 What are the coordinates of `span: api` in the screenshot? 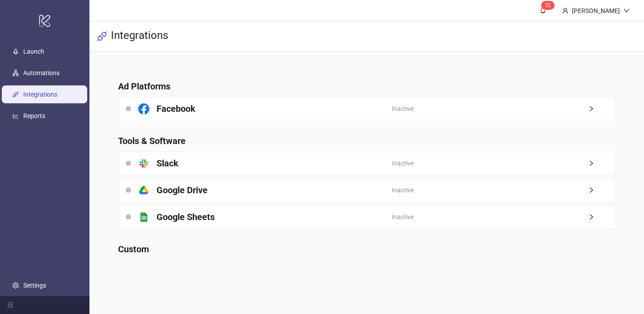 It's located at (102, 36).